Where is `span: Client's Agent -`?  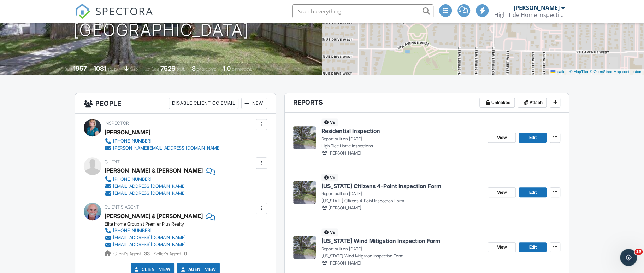
span: Client's Agent - is located at coordinates (132, 254).